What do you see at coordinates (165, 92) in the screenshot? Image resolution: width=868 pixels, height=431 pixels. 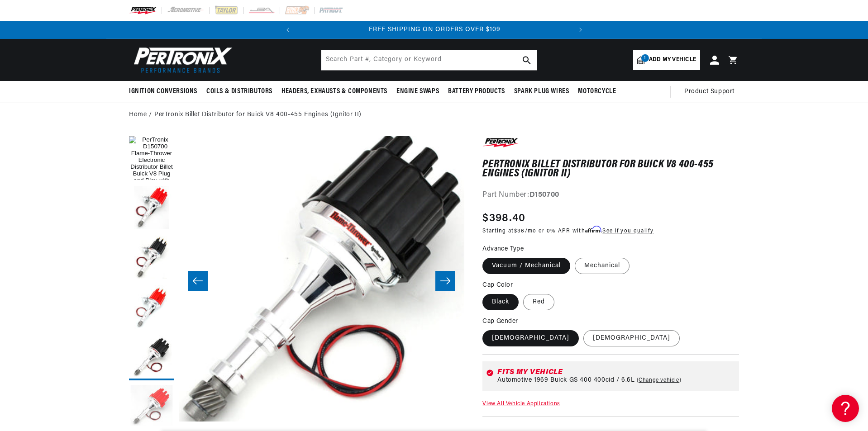 I see `summary: Ignition Conversions` at bounding box center [165, 92].